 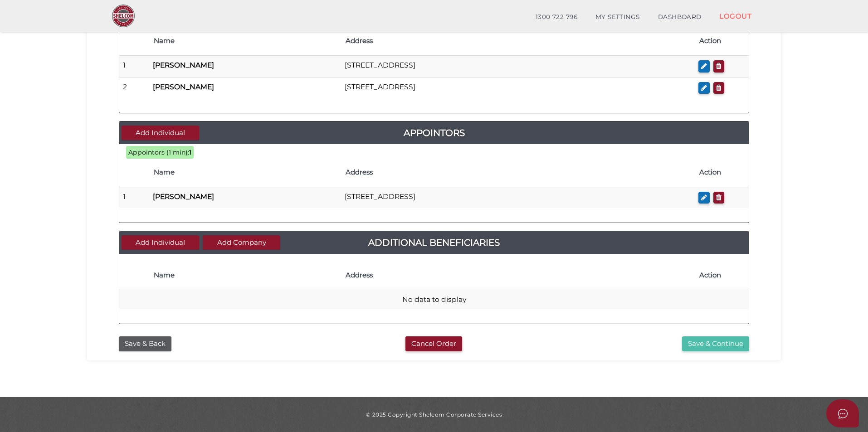 What do you see at coordinates (434, 299) in the screenshot?
I see `td: No data to display` at bounding box center [434, 299].